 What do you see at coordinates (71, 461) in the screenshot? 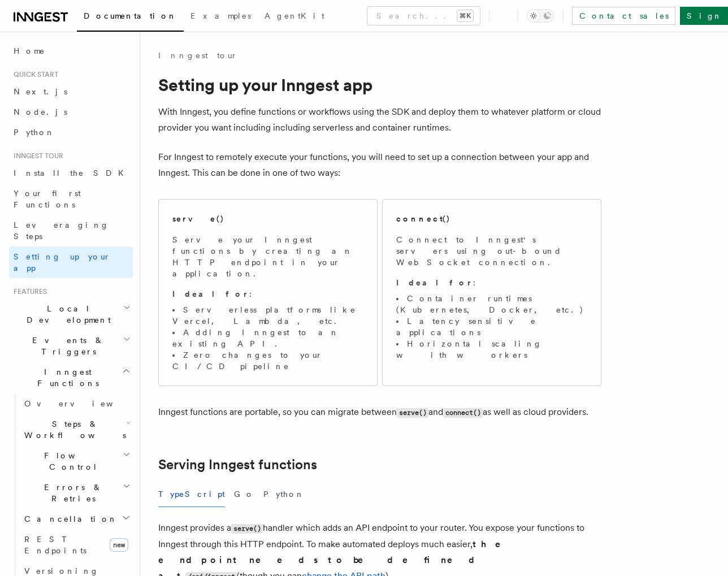
I see `span: Flow Control` at bounding box center [71, 461].